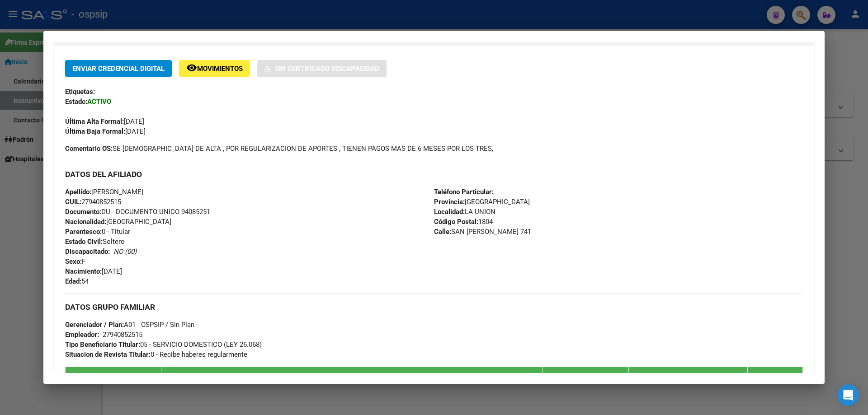 This screenshot has width=868, height=415. I want to click on span: A01 - OSPSIP / Sin Plan, so click(129, 325).